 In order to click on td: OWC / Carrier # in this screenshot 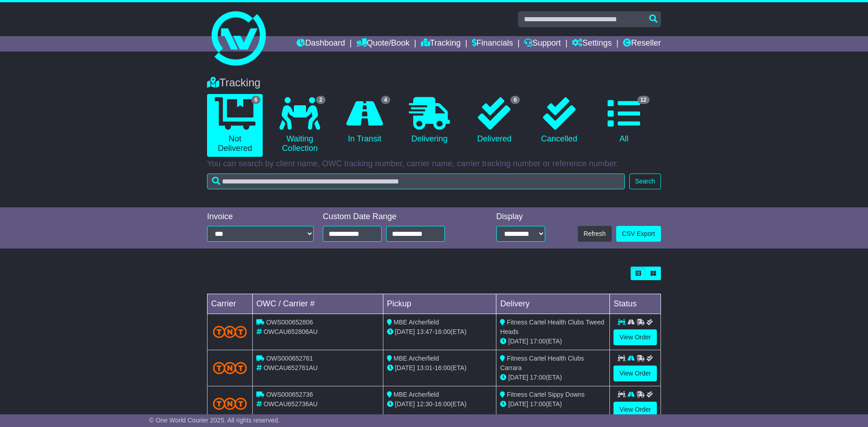, I will do `click(318, 304)`.